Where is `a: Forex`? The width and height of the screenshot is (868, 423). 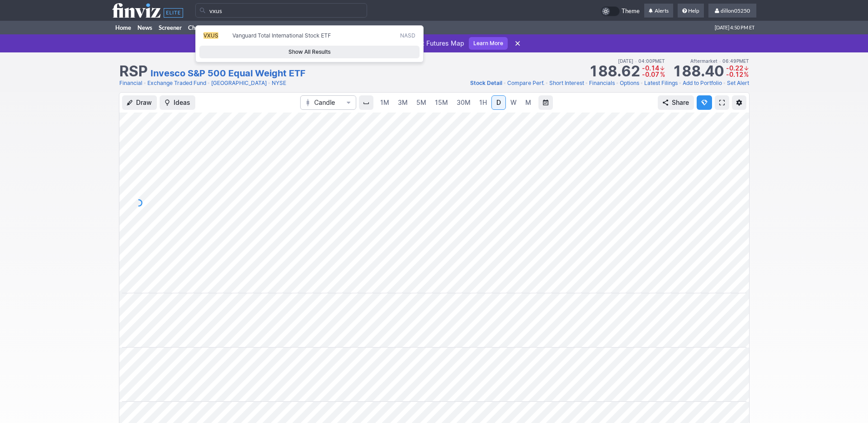 a: Forex is located at coordinates (345, 28).